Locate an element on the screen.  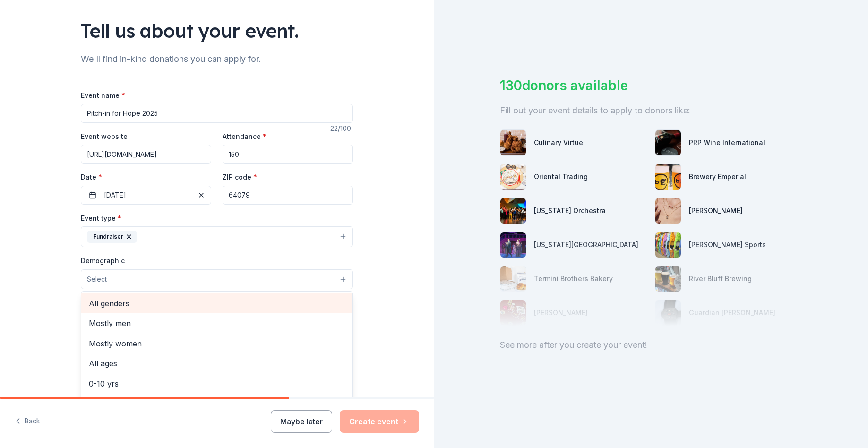
span: All genders is located at coordinates (217, 303).